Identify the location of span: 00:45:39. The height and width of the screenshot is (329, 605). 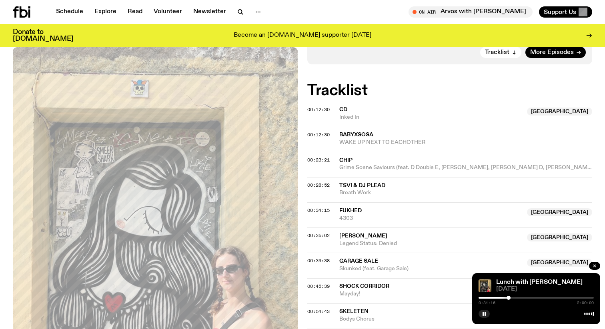
(318, 286).